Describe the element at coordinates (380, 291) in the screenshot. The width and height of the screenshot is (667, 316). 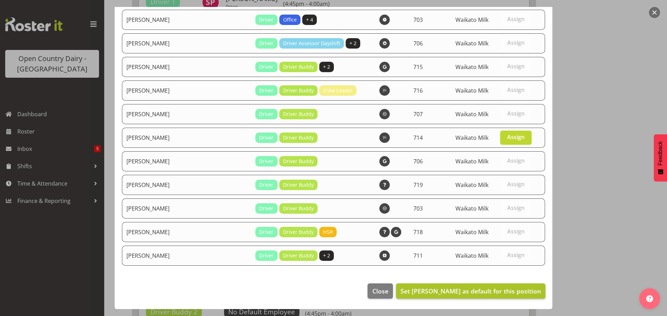
I see `button: Close` at that location.